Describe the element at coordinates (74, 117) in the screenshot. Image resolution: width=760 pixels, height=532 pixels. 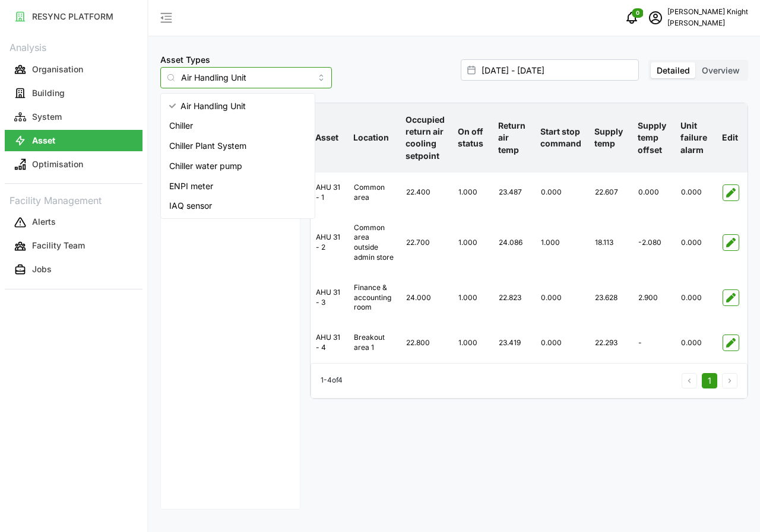
I see `a: System` at that location.